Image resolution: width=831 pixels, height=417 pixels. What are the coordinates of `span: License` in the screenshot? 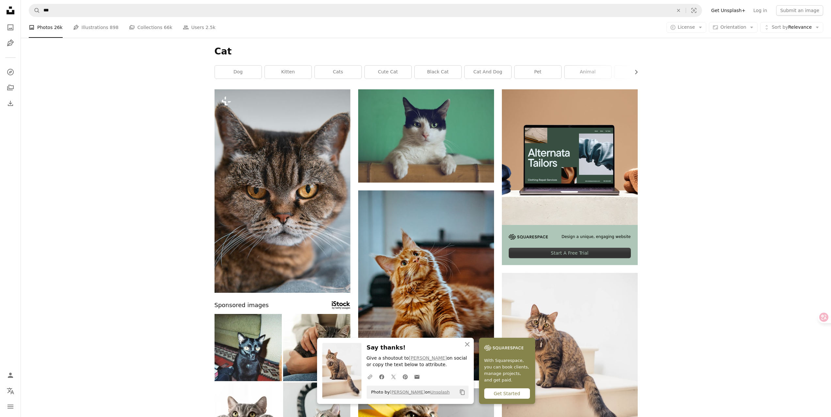 It's located at (686, 27).